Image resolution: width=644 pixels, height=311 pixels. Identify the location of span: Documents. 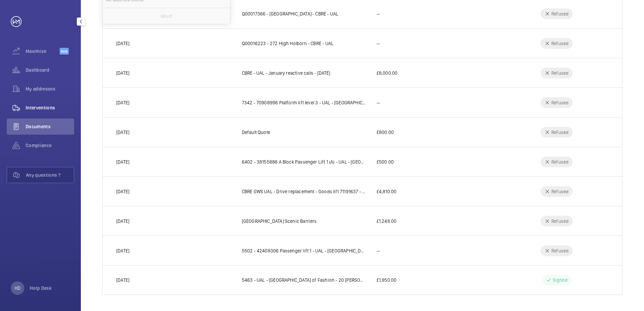
(50, 127).